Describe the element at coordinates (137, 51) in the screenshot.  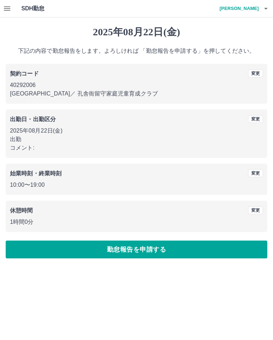
I see `p: 下記の内容で勤怠報告をします。よろしければ 「勤怠報告を申請する」を押してください。` at that location.